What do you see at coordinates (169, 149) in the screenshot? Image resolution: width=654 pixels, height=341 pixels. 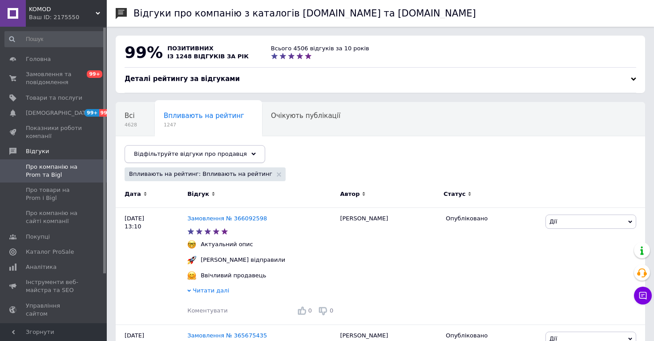 I see `span: Опубліковані без комен...` at bounding box center [169, 149].